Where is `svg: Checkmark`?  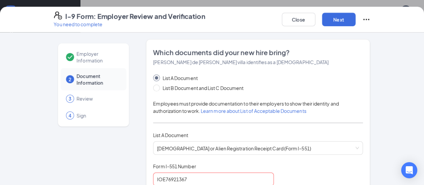
svg: Checkmark is located at coordinates (70, 57).